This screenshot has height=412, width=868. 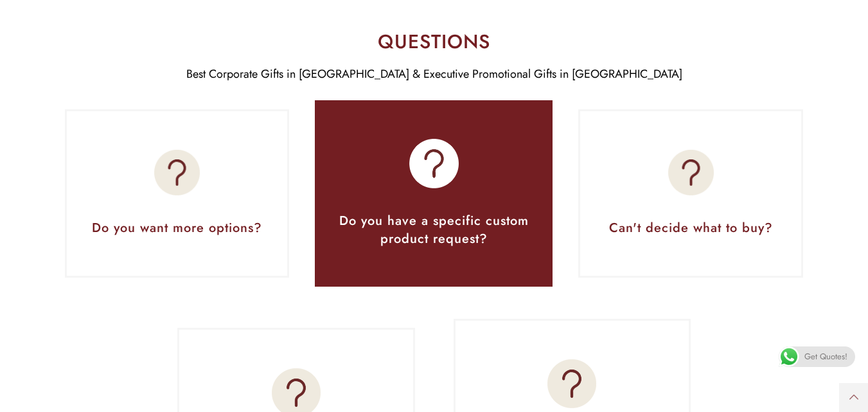 I want to click on span: Get Quotes!, so click(x=825, y=357).